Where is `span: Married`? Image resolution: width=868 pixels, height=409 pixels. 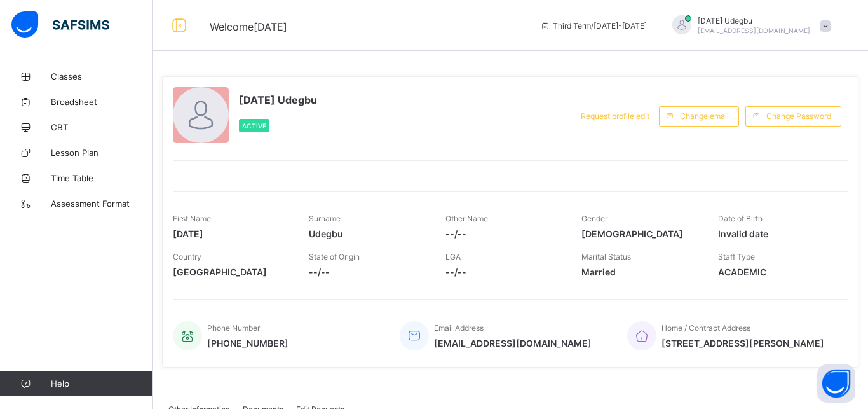 span: Married is located at coordinates (640, 271).